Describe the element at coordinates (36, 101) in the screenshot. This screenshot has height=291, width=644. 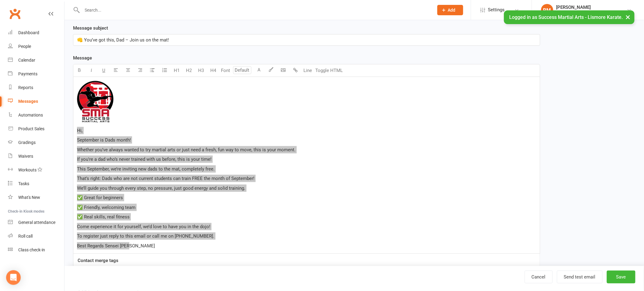
I see `a: Messages` at that location.